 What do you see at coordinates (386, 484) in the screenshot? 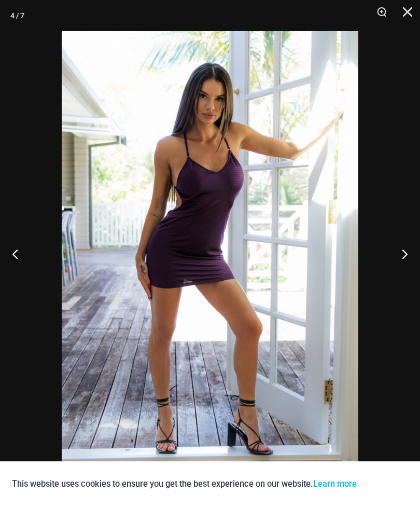
I see `button: Accept` at bounding box center [386, 484].